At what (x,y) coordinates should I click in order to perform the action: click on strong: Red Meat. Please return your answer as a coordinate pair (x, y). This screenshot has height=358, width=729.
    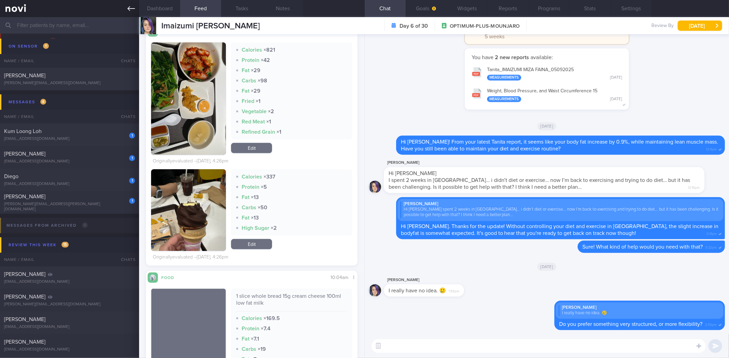
    Looking at the image, I should click on (253, 122).